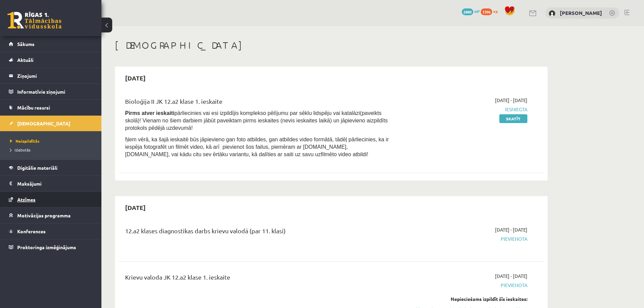 This screenshot has width=644, height=308. I want to click on a: Ziņojumi, so click(51, 76).